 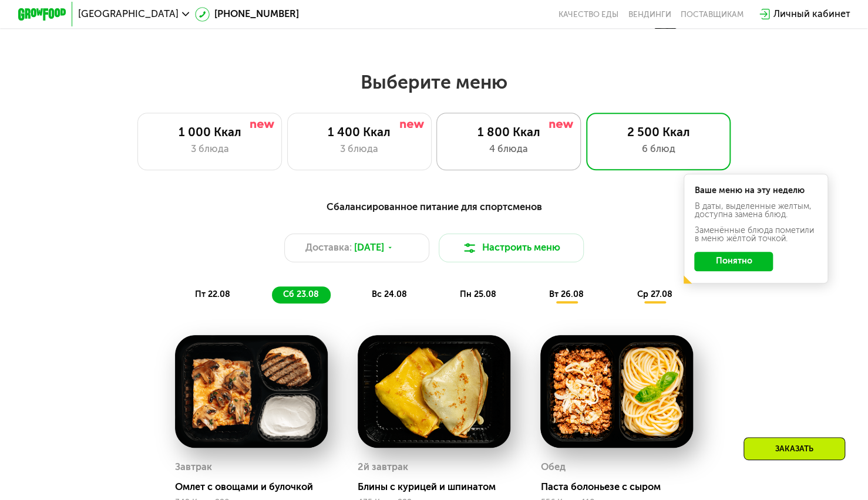 What do you see at coordinates (650, 14) in the screenshot?
I see `a: Вендинги` at bounding box center [650, 14].